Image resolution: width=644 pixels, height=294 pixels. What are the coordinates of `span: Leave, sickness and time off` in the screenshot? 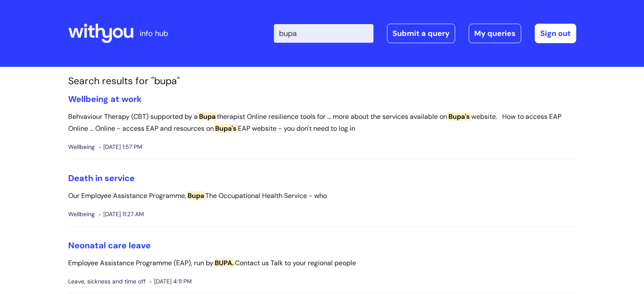 It's located at (107, 281).